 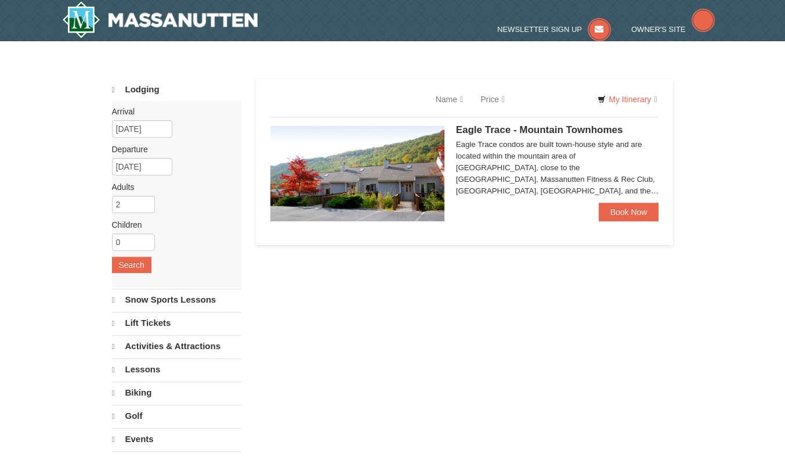 What do you see at coordinates (629, 212) in the screenshot?
I see `a: Book Now` at bounding box center [629, 212].